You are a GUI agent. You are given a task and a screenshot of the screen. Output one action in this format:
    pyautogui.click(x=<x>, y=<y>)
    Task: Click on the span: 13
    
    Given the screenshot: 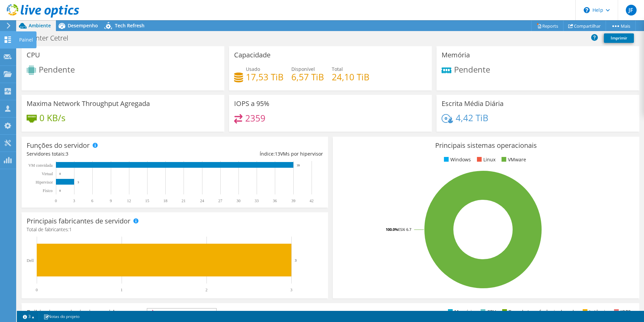 What is the action you would take?
    pyautogui.click(x=278, y=154)
    